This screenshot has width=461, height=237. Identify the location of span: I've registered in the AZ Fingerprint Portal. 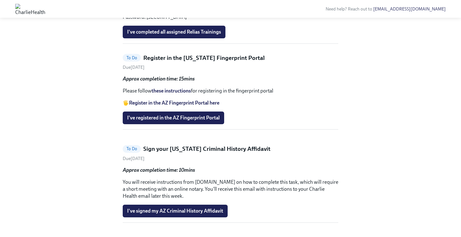
(173, 118).